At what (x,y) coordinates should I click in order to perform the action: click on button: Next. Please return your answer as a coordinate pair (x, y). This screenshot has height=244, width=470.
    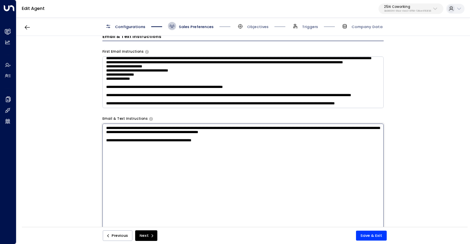
    Looking at the image, I should click on (146, 235).